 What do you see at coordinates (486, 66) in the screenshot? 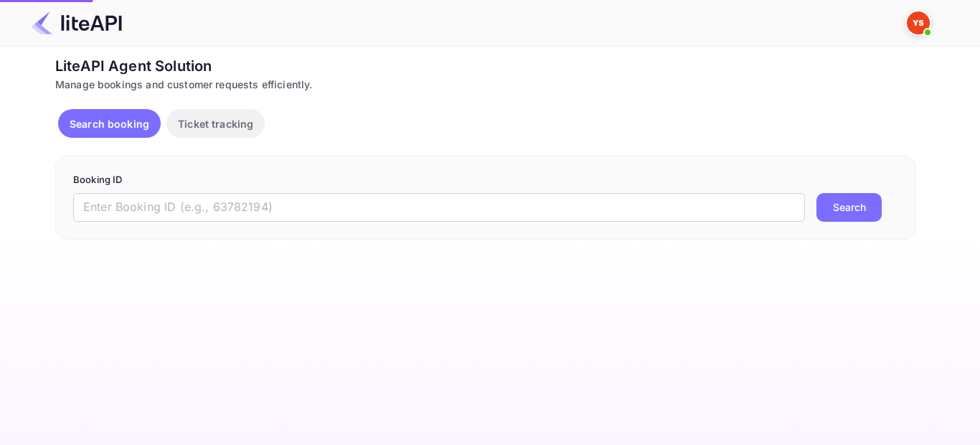
I see `div: LiteAPI Agent Solution` at bounding box center [486, 66].